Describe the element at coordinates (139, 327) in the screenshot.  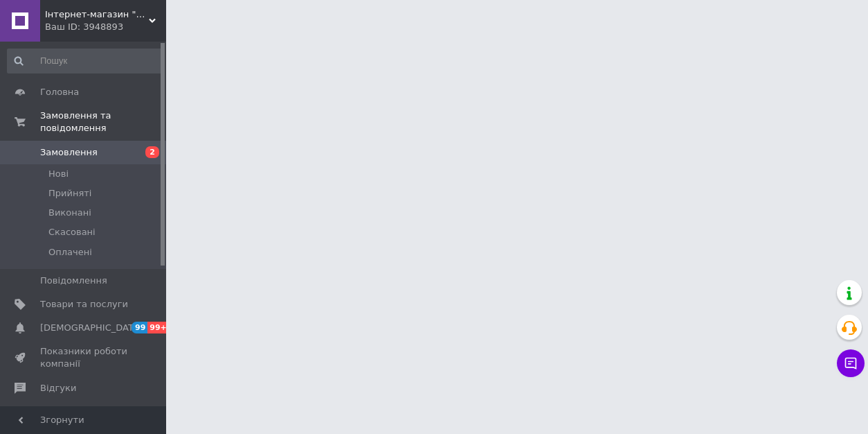
I see `span: 99` at that location.